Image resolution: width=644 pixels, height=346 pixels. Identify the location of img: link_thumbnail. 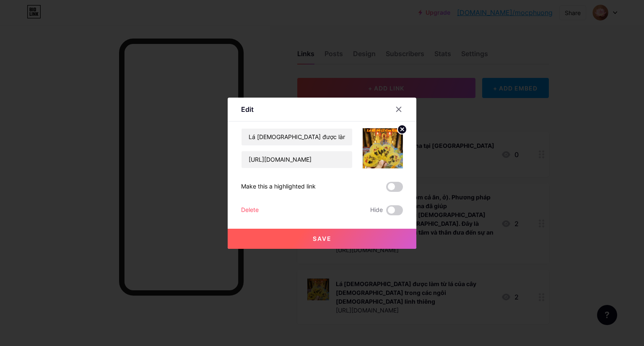
(383, 148).